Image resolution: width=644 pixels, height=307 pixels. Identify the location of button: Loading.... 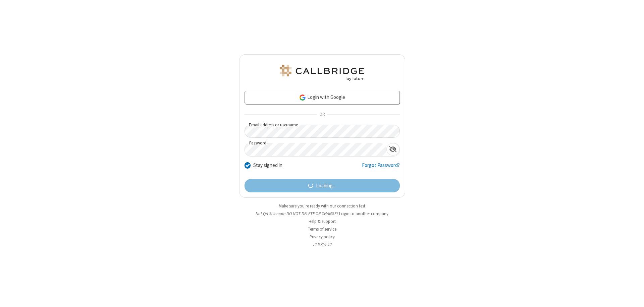
(322, 186).